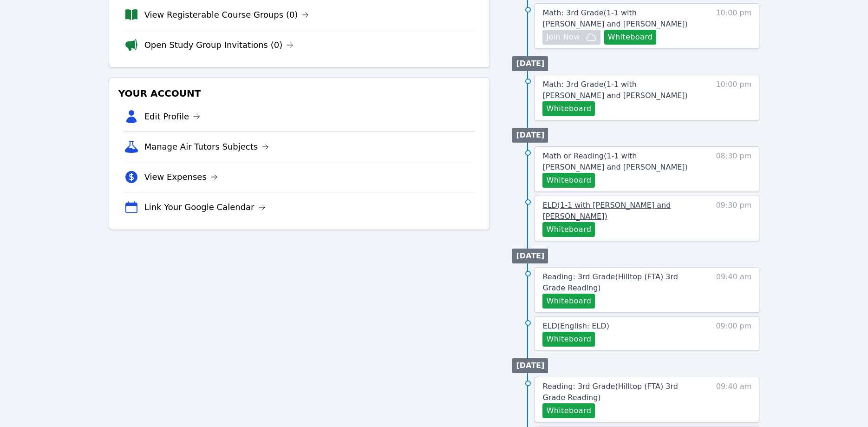  Describe the element at coordinates (733, 218) in the screenshot. I see `span: 09:30 pm` at that location.